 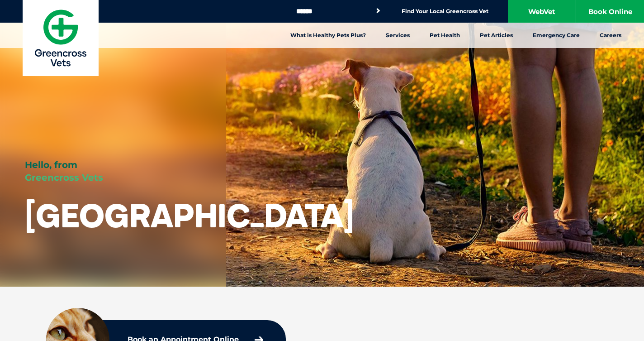 I want to click on a: Pet Articles, so click(x=496, y=35).